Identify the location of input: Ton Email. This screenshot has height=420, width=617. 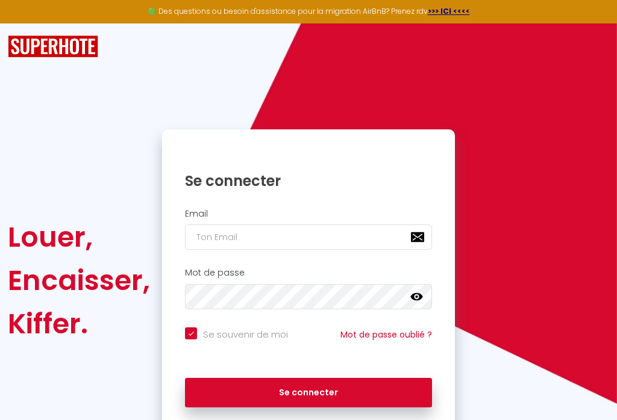
(308, 237).